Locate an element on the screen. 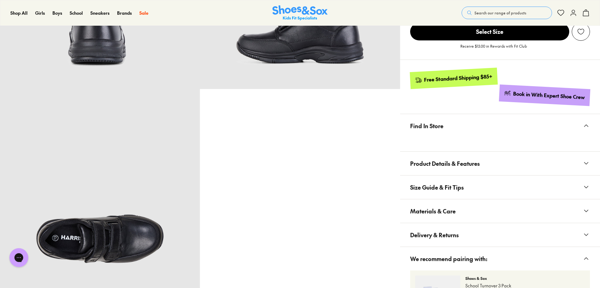 This screenshot has width=600, height=288. button: Product Details & Features is located at coordinates (500, 163).